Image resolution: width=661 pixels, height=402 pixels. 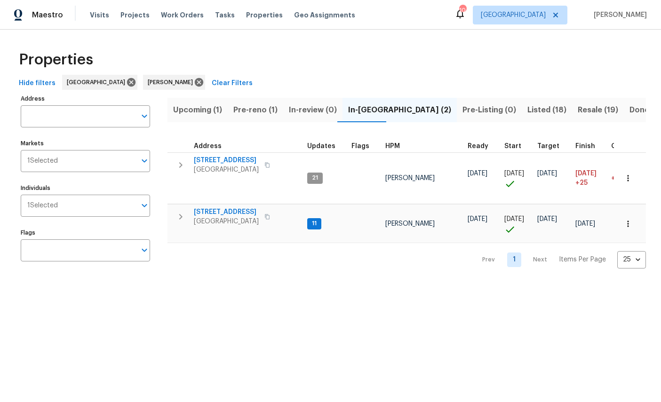 I want to click on span: Tasks, so click(x=225, y=15).